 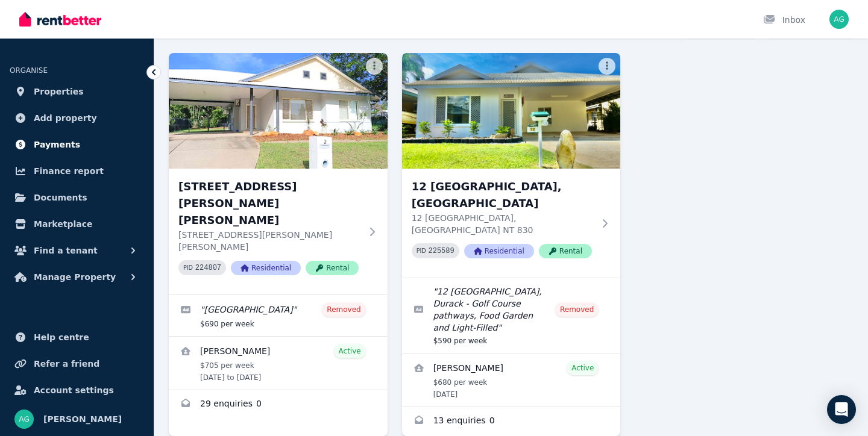 I want to click on span: Add property, so click(x=65, y=118).